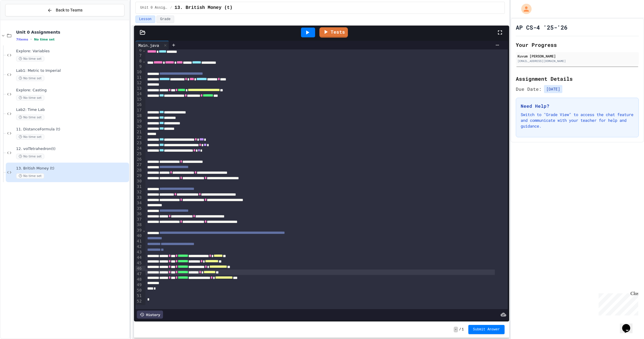 This screenshot has height=339, width=644. Describe the element at coordinates (524, 9) in the screenshot. I see `div: My Account` at that location.